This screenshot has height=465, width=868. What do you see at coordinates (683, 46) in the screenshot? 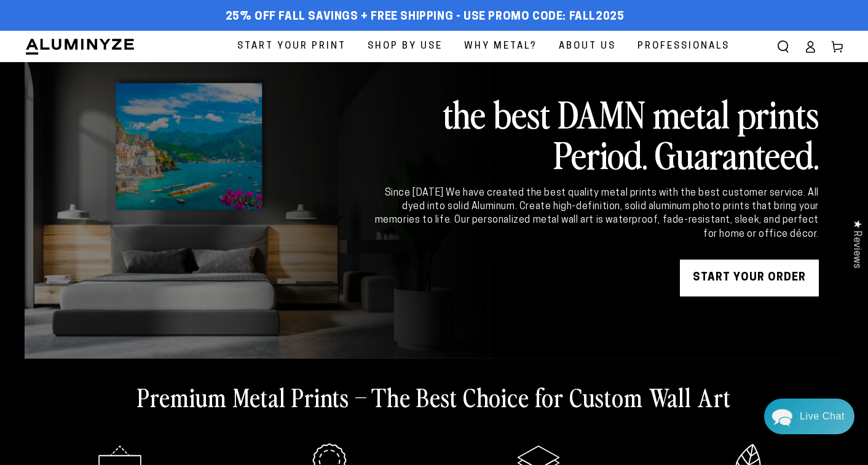
I see `span: Professionals` at bounding box center [683, 46].